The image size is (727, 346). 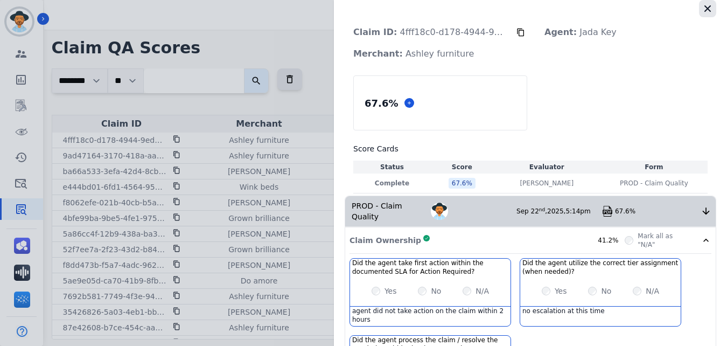 I want to click on div: PROD - Claim Quality, so click(x=388, y=211).